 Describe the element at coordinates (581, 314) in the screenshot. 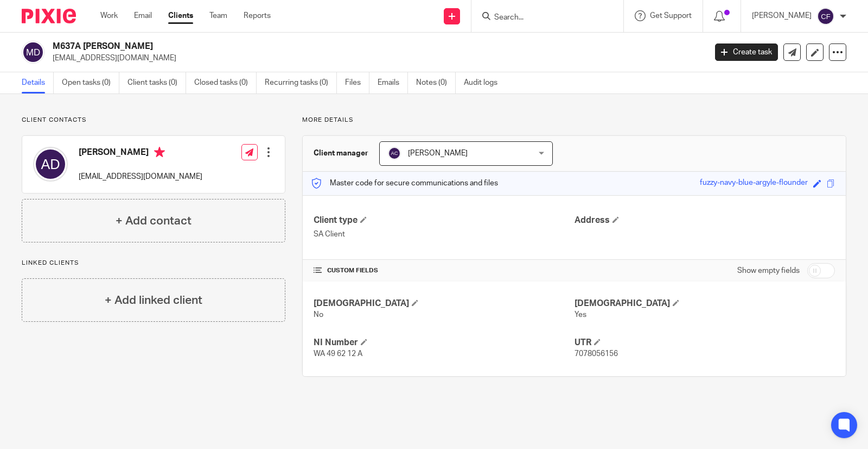

I see `span: Yes` at that location.